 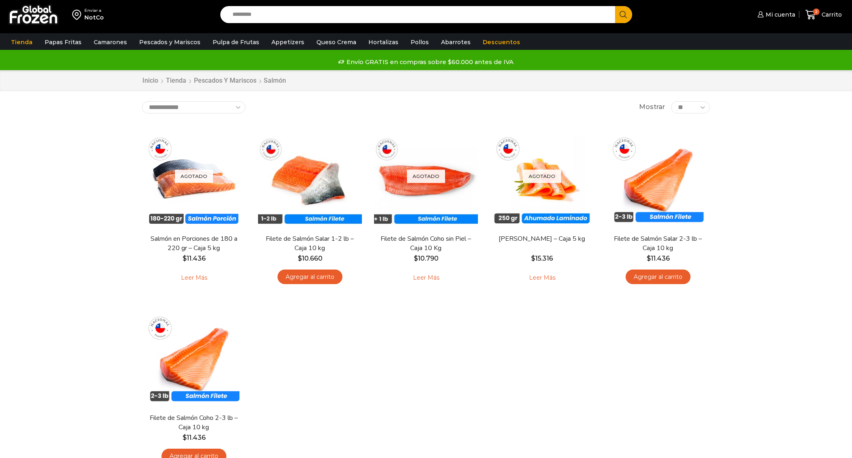 What do you see at coordinates (623, 15) in the screenshot?
I see `button: Search button` at bounding box center [623, 15].